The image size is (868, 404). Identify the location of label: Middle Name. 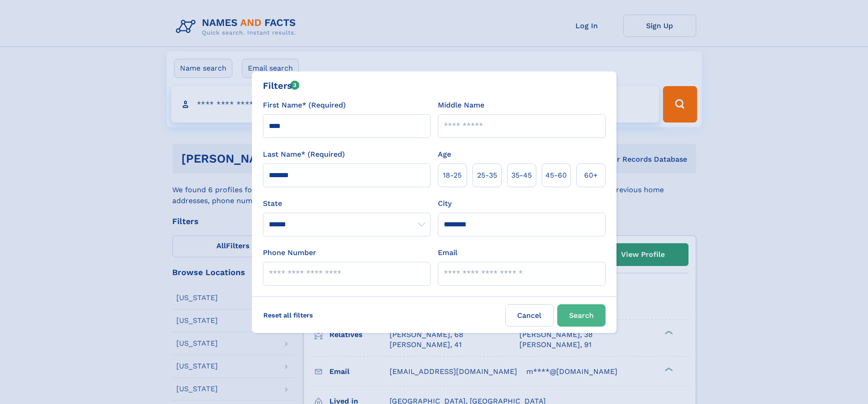
(461, 105).